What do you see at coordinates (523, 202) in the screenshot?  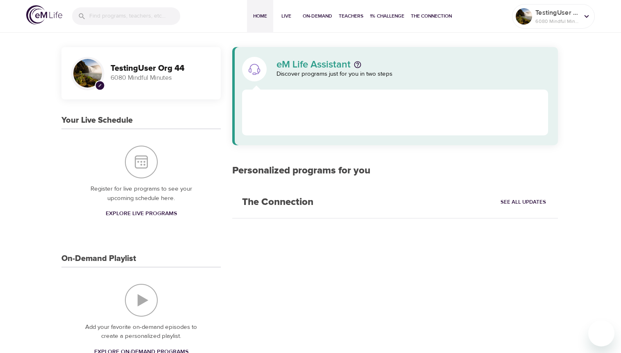 I see `span: See All Updates` at bounding box center [523, 202].